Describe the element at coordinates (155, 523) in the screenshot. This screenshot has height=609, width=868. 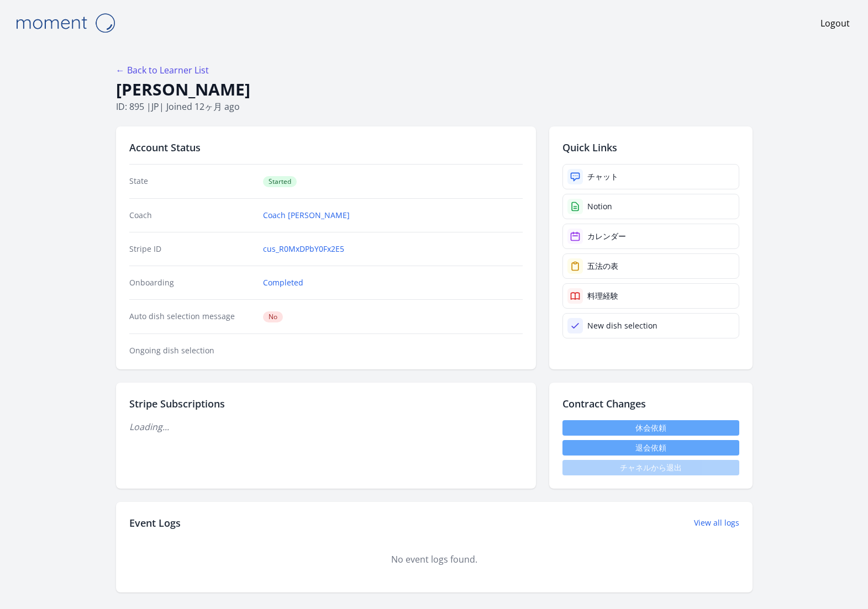
I see `h2: Event Logs` at that location.